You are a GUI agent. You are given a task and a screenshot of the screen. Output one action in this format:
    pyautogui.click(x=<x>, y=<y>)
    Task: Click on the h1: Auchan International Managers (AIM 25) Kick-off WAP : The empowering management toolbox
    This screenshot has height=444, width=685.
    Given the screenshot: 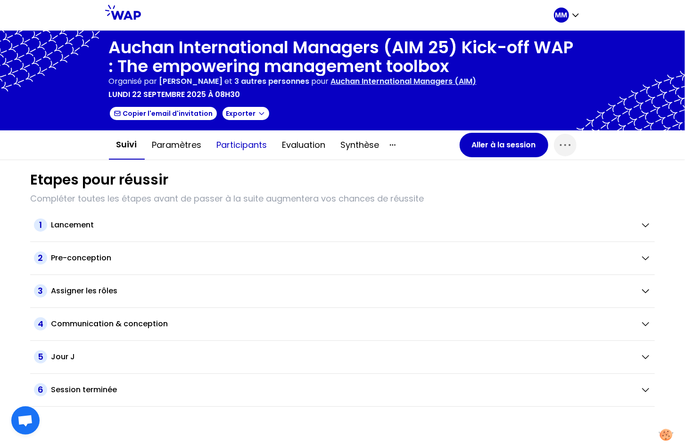 What is the action you would take?
    pyautogui.click(x=343, y=57)
    